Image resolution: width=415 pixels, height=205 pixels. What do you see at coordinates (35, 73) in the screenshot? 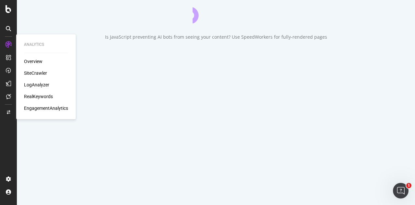
I see `div: SiteCrawler` at bounding box center [35, 73].